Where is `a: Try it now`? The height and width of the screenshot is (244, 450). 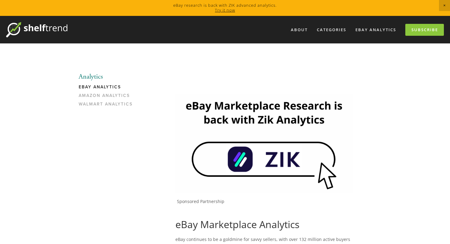
a: Try it now is located at coordinates (225, 10).